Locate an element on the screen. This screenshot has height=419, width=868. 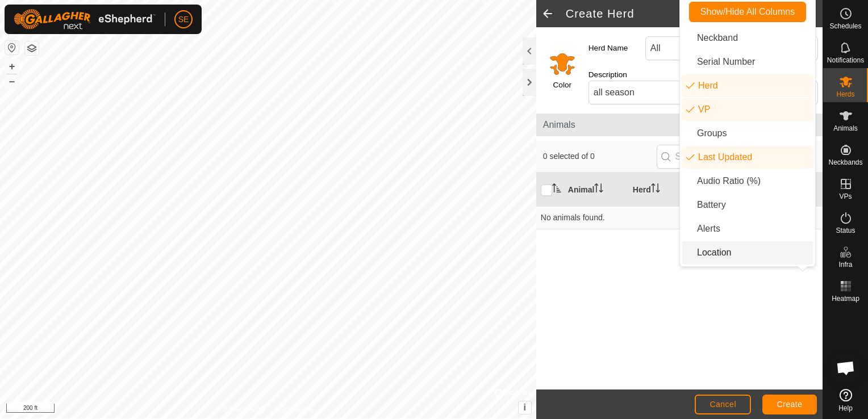
li: vp.label.vp is located at coordinates (747, 110).